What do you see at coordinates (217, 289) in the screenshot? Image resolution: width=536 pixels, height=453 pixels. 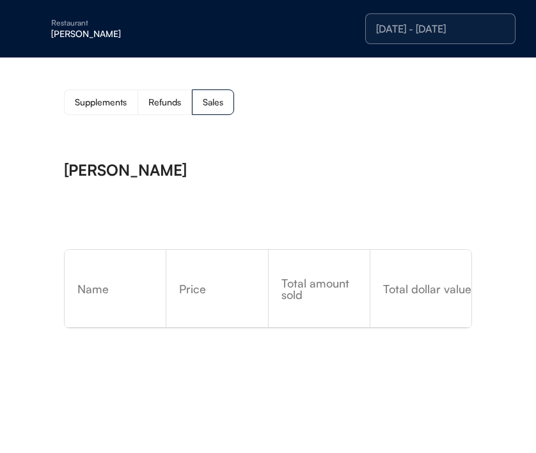 I see `div: Price` at bounding box center [217, 289].